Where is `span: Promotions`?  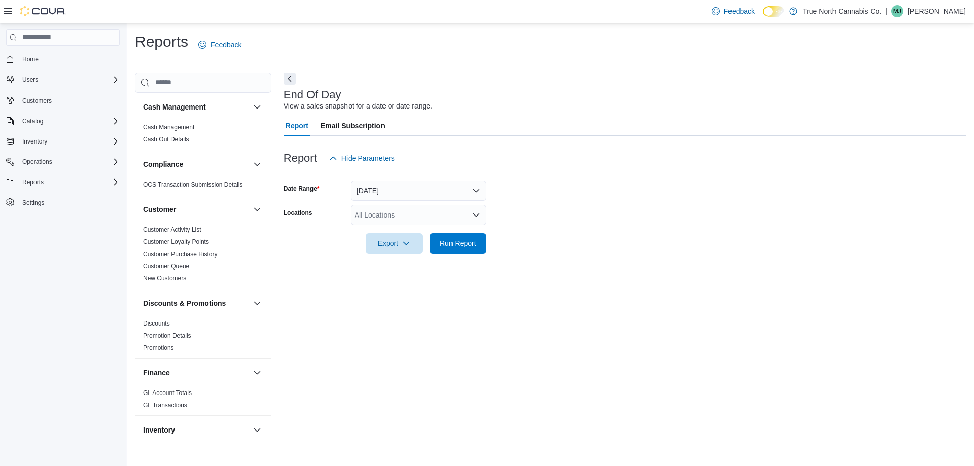 span: Promotions is located at coordinates (158, 348).